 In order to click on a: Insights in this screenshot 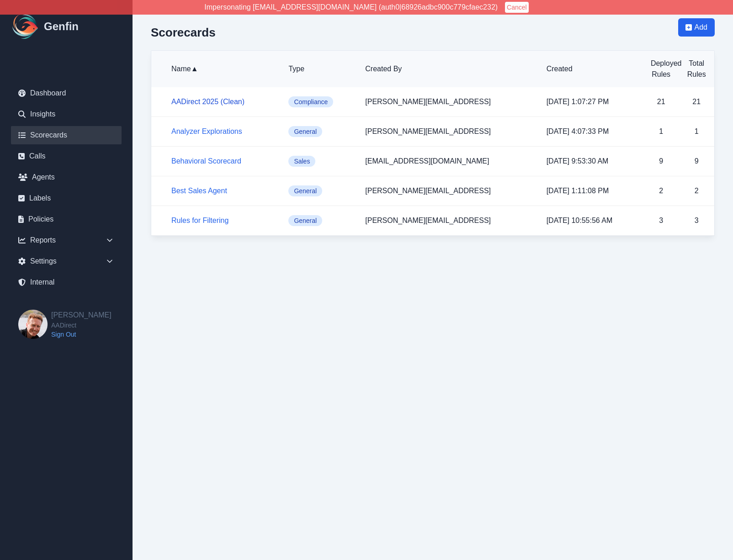, I will do `click(66, 114)`.